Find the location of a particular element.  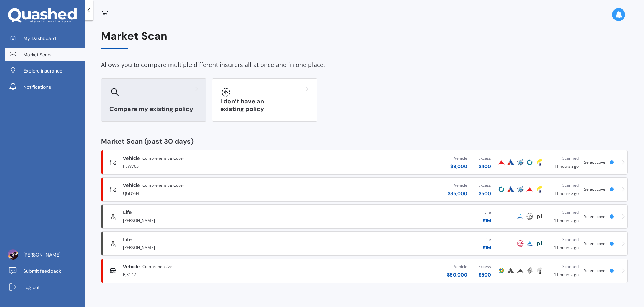

div: Market Scan is located at coordinates (364, 39).